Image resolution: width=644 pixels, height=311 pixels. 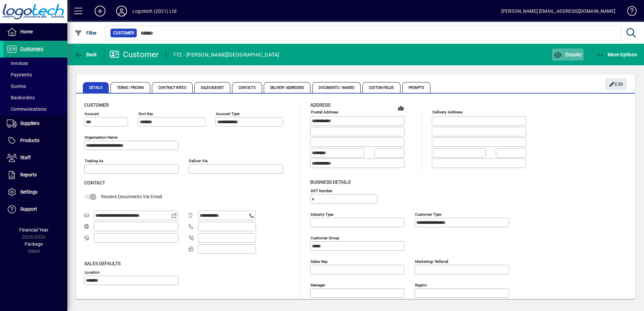 I want to click on span: Invoices, so click(x=17, y=63).